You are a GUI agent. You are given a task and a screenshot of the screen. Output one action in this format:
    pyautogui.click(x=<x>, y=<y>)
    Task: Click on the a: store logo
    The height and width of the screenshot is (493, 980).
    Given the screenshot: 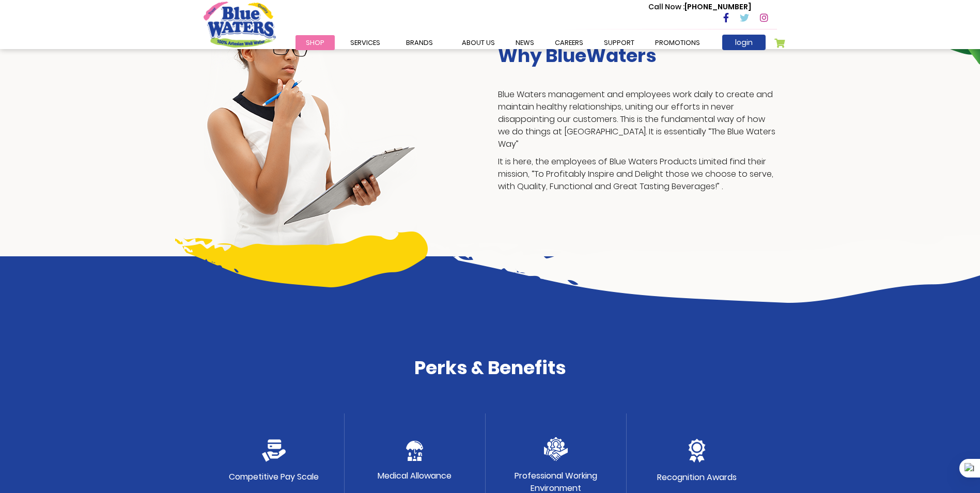 What is the action you would take?
    pyautogui.click(x=240, y=24)
    